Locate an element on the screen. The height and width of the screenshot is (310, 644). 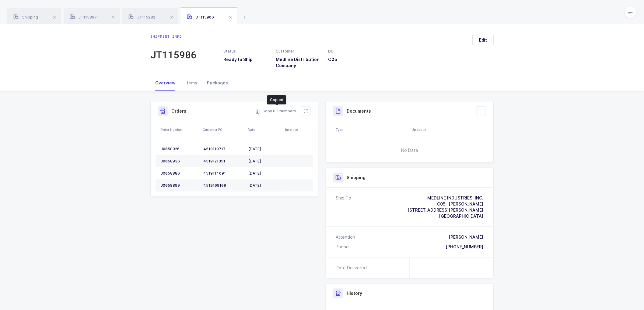
div: Customer PO is located at coordinates (223, 130).